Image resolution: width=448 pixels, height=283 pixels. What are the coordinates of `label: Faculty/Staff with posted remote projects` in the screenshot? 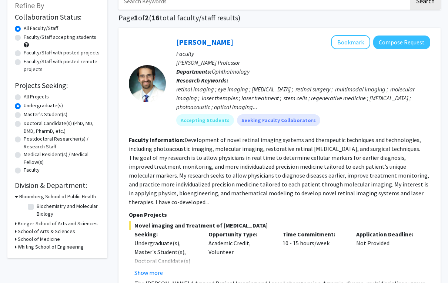 It's located at (62, 66).